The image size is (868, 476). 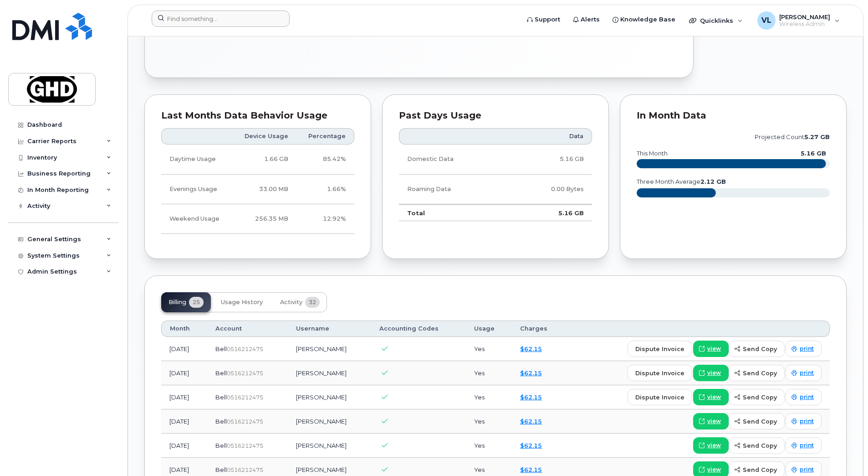 What do you see at coordinates (325, 189) in the screenshot?
I see `td: 1.66%` at bounding box center [325, 189].